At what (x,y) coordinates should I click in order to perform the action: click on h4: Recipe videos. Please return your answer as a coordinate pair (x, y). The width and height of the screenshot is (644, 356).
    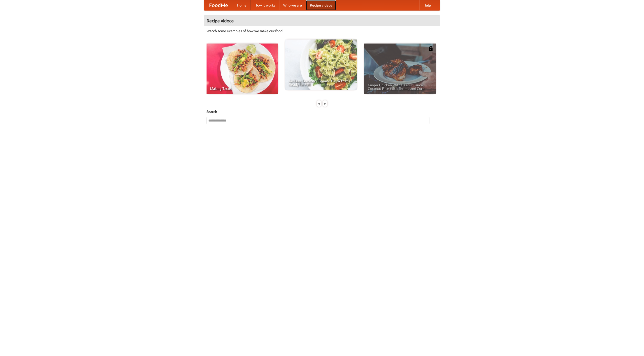
    Looking at the image, I should click on (322, 21).